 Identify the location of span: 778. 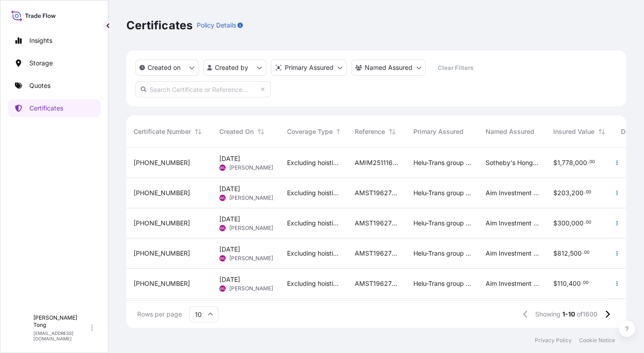
(567, 162).